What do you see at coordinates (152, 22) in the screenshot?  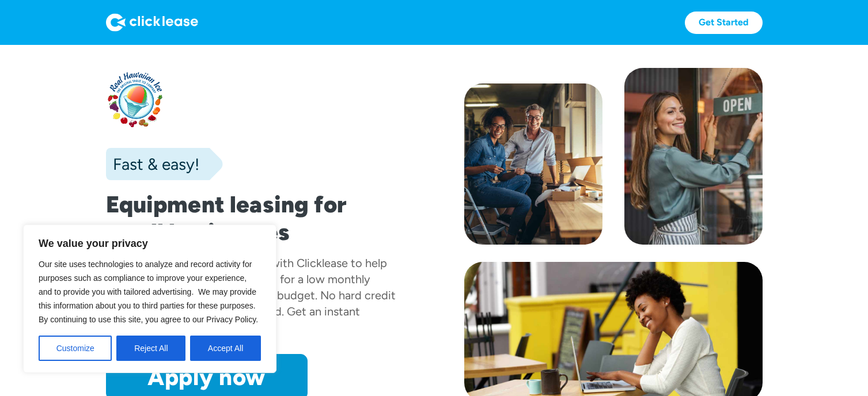 I see `img: Logo` at bounding box center [152, 22].